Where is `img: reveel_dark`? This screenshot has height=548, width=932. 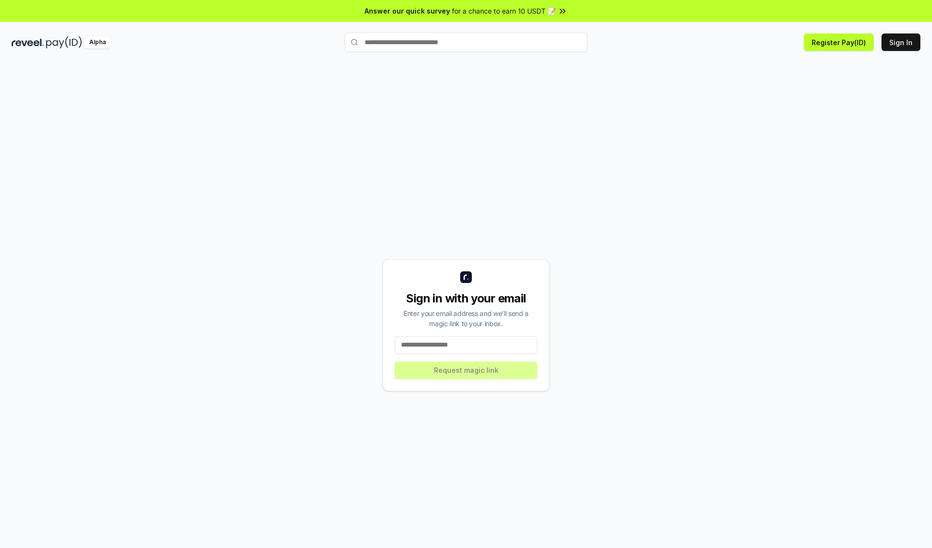 img: reveel_dark is located at coordinates (28, 42).